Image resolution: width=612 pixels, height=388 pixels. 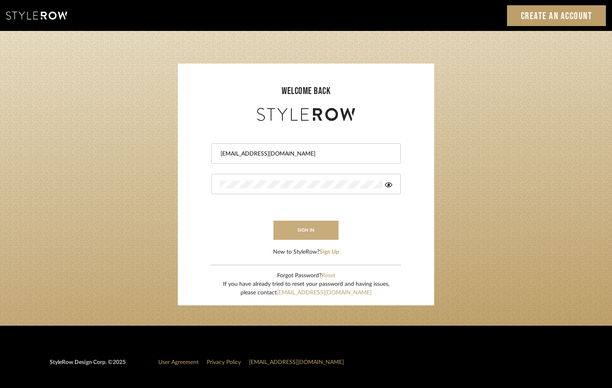 What do you see at coordinates (88, 366) in the screenshot?
I see `div: StyleRow Design Corp. ©2025` at bounding box center [88, 366].